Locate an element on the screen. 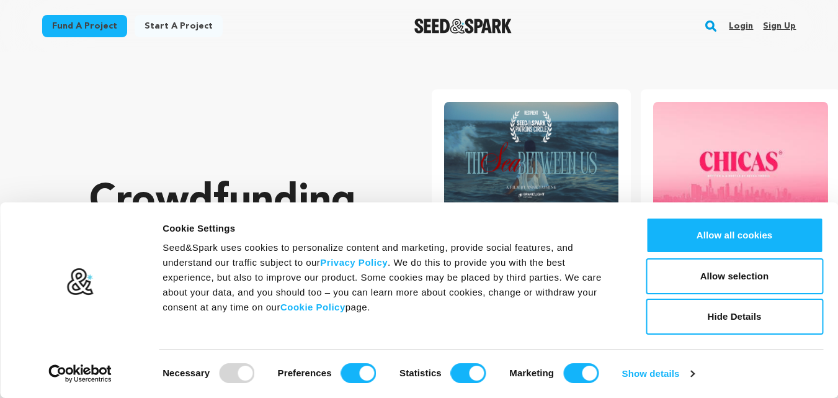 The image size is (838, 398). a: Show details is located at coordinates (658, 374).